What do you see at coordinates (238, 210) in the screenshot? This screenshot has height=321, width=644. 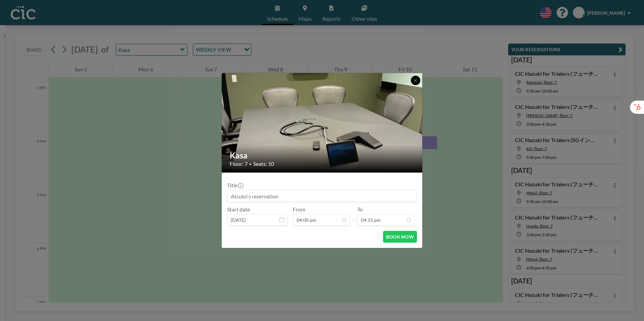 I see `label: Start date` at bounding box center [238, 210].